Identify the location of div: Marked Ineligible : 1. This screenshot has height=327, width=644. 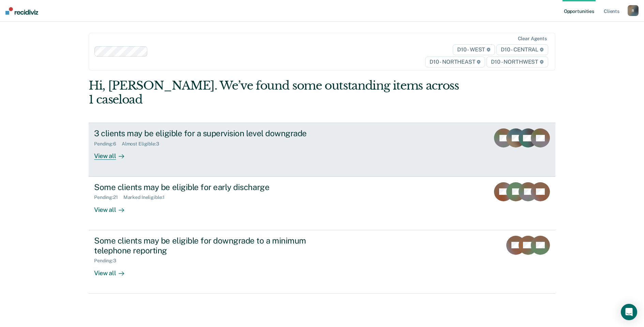
(146, 197).